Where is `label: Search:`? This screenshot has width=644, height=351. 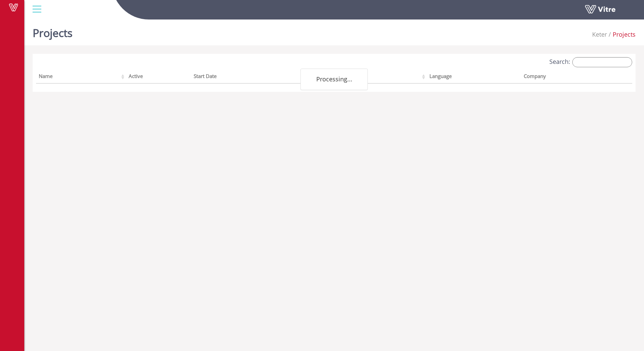
label: Search: is located at coordinates (590, 62).